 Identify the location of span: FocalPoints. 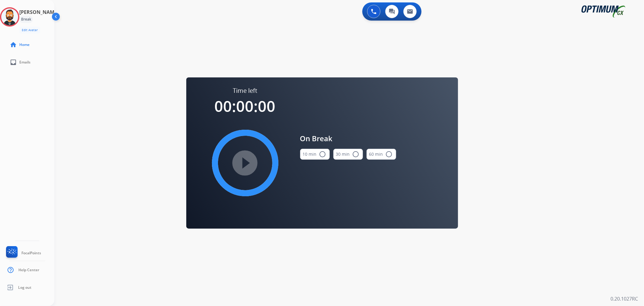
(31, 253).